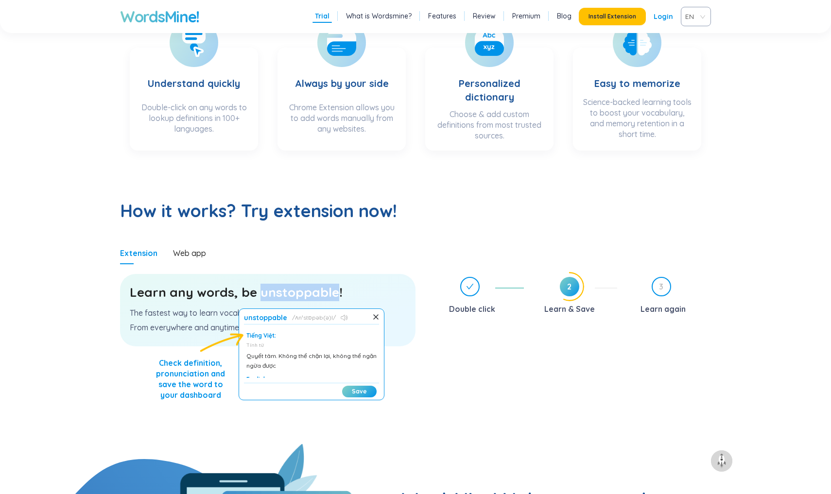 The height and width of the screenshot is (494, 831). I want to click on div: Science-backed learning tools to boost your vocabulary, and memory retention in a short time., so click(637, 119).